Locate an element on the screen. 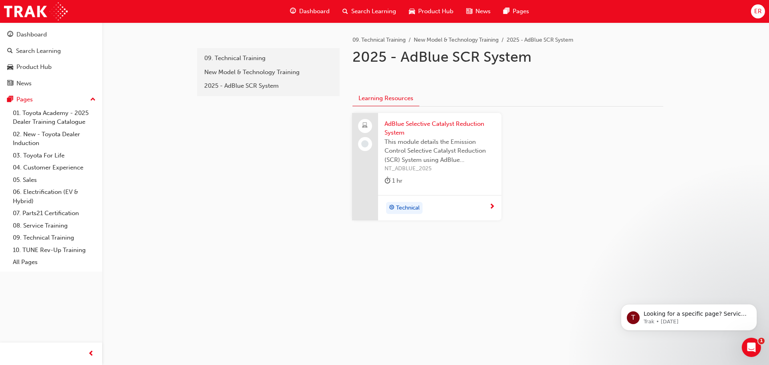 Image resolution: width=769 pixels, height=365 pixels. a: News is located at coordinates (51, 83).